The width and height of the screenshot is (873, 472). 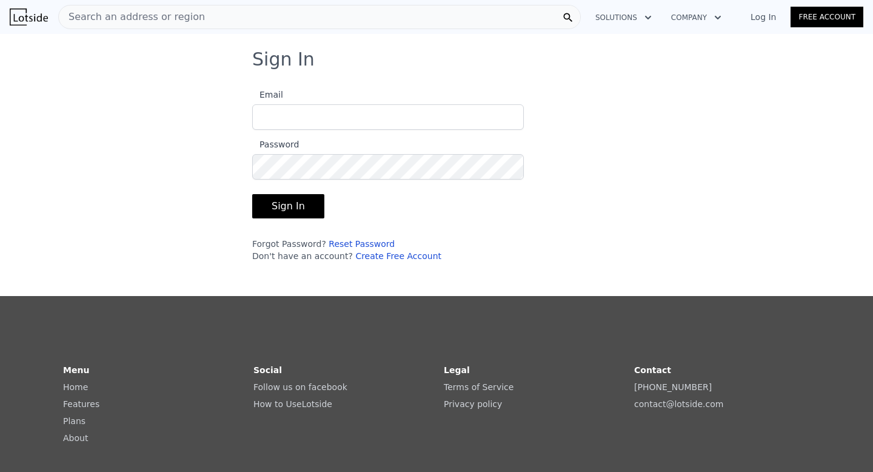 I want to click on a: Create Free Account, so click(x=398, y=256).